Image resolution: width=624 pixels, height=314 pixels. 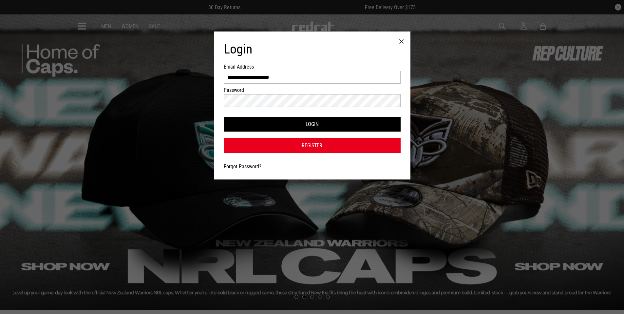 What do you see at coordinates (15, 12) in the screenshot?
I see `button: Open LiveChat chat widget` at bounding box center [15, 12].